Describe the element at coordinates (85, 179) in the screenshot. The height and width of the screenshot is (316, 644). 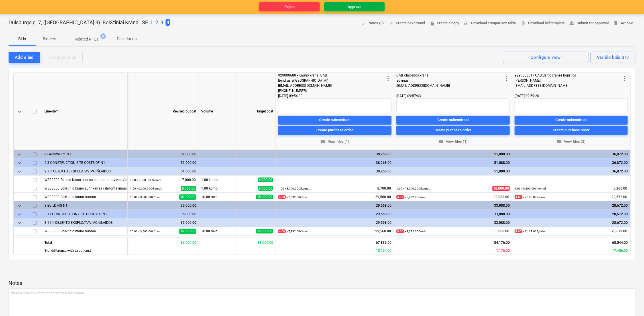
I see `div: W832000 Ratinio krano nuoma krano montavimui / demontavimui` at that location.